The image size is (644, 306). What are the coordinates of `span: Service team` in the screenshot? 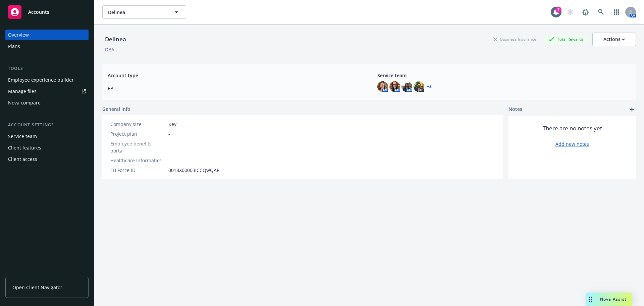 It's located at (503, 75).